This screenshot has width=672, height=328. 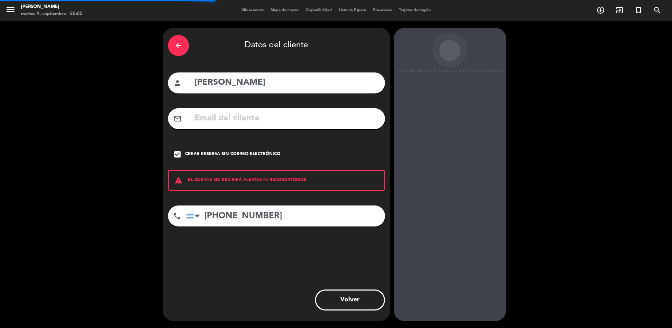 What do you see at coordinates (52, 14) in the screenshot?
I see `div: martes 9. septiembre - 20:05` at bounding box center [52, 14].